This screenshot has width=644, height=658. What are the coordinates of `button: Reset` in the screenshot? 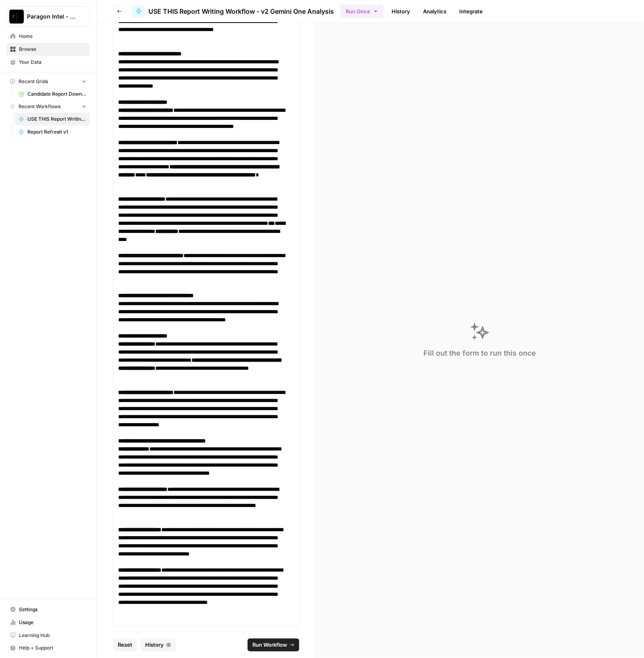 It's located at (125, 645).